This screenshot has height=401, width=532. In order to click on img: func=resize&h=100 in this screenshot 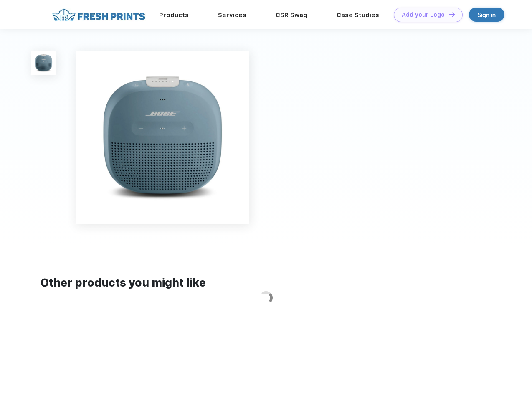, I will do `click(43, 63)`.